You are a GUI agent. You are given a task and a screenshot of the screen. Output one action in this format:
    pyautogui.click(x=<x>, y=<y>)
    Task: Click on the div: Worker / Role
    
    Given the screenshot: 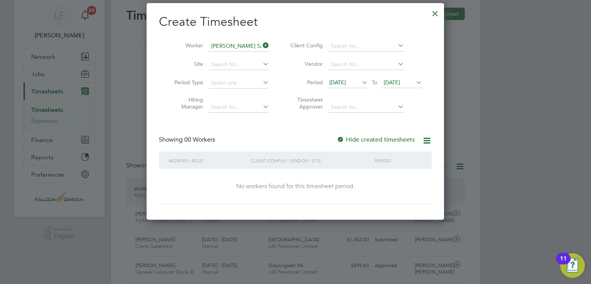 What is the action you would take?
    pyautogui.click(x=208, y=161)
    